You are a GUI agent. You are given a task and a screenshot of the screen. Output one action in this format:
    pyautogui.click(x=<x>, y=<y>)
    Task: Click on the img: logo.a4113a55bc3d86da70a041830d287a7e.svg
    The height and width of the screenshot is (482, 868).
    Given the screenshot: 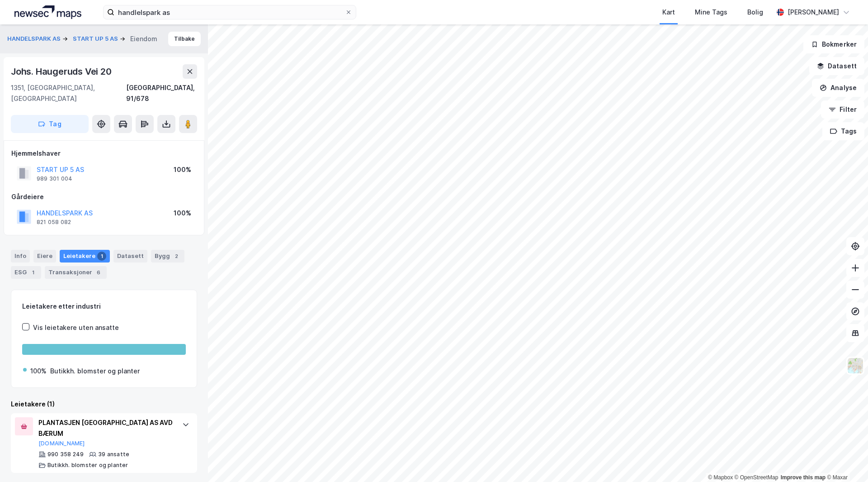 What is the action you would take?
    pyautogui.click(x=48, y=12)
    